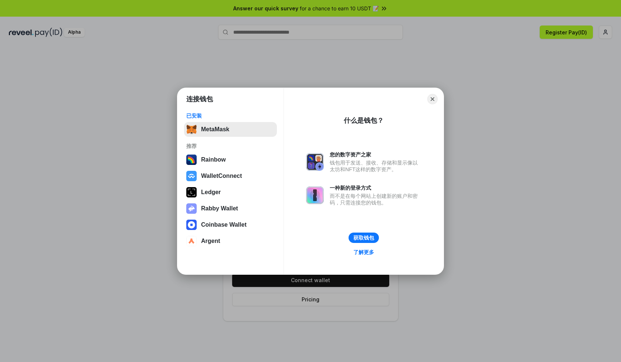 This screenshot has height=362, width=621. Describe the element at coordinates (364, 252) in the screenshot. I see `div: 了解更多` at that location.